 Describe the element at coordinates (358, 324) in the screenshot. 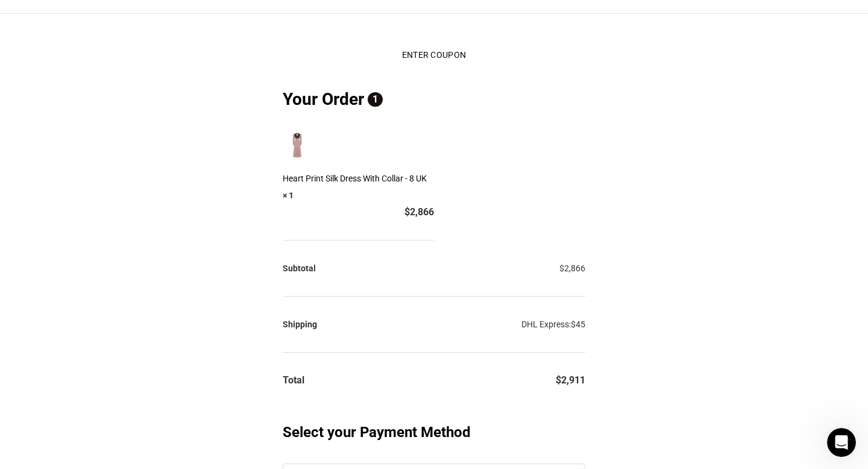

I see `th: Shipping` at that location.